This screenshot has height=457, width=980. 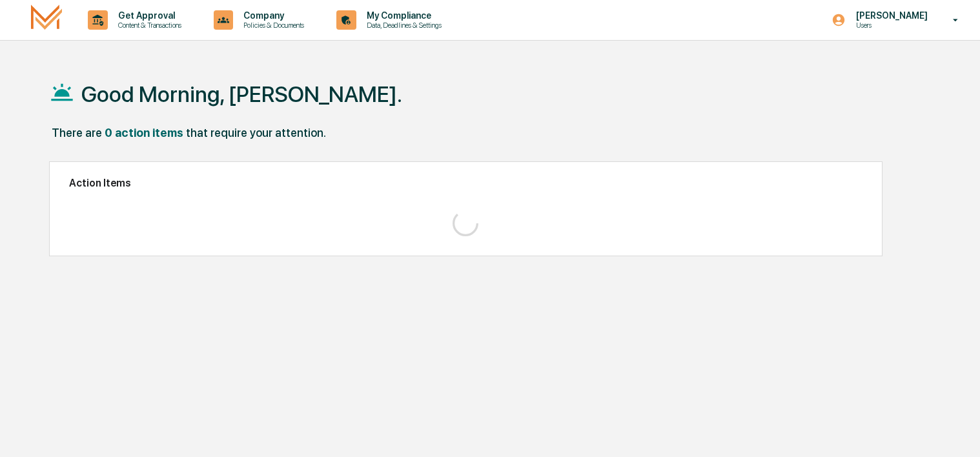 What do you see at coordinates (466, 183) in the screenshot?
I see `h2: Action Items` at bounding box center [466, 183].